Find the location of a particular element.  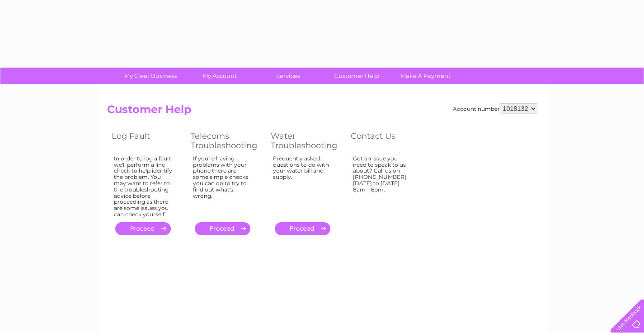

h2: Customer Help is located at coordinates (322, 112).